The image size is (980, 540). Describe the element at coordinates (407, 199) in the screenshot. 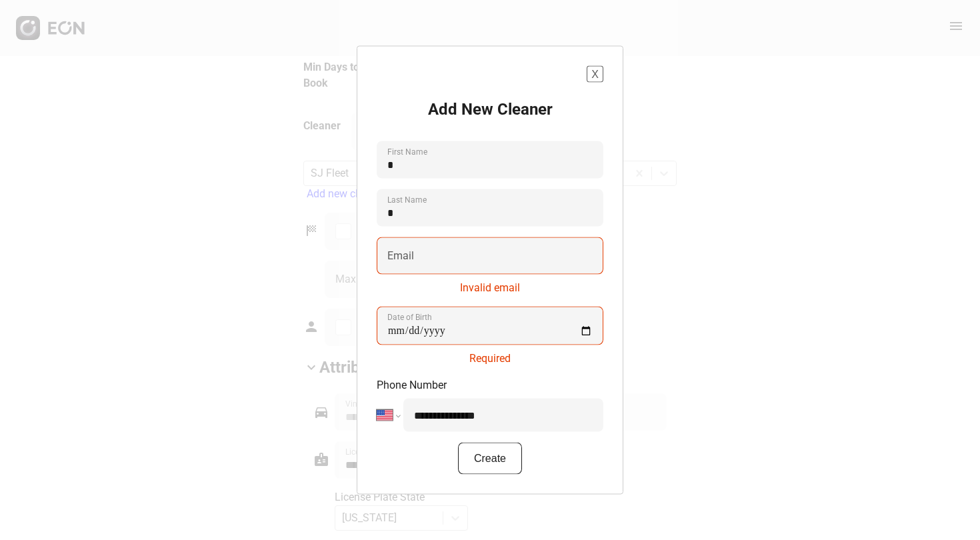

I see `label: Last Name` at that location.